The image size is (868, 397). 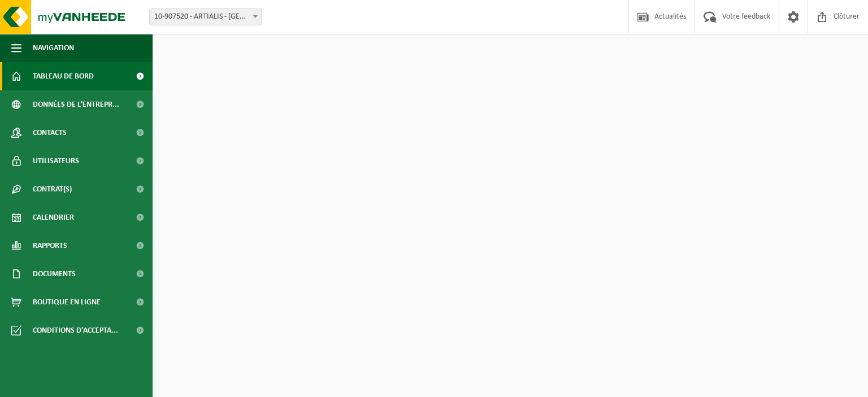 What do you see at coordinates (53, 48) in the screenshot?
I see `span: Navigation` at bounding box center [53, 48].